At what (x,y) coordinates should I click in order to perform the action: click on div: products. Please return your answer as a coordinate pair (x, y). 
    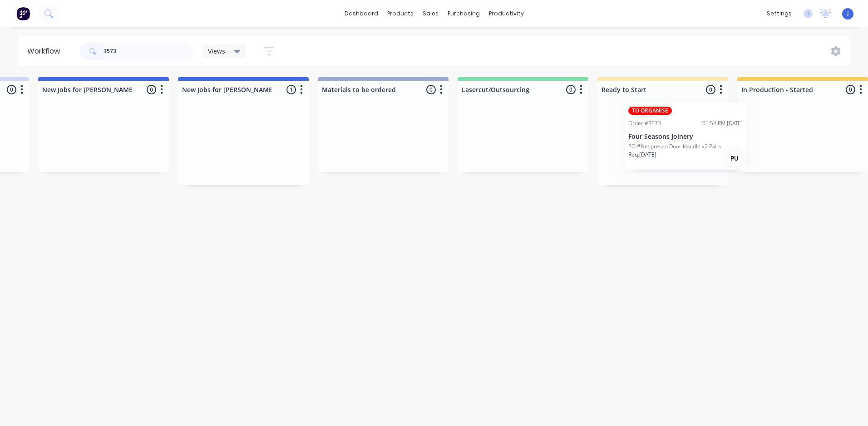
    Looking at the image, I should click on (401, 13).